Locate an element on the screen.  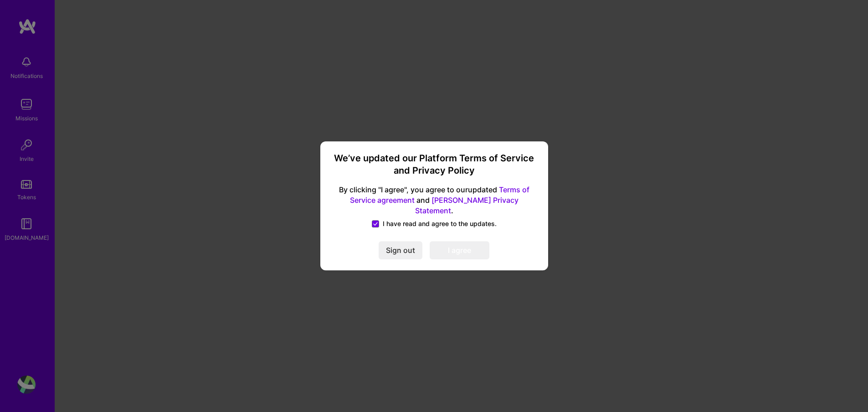
span: By clicking "I agree", you agree to our updated and . is located at coordinates (434, 200).